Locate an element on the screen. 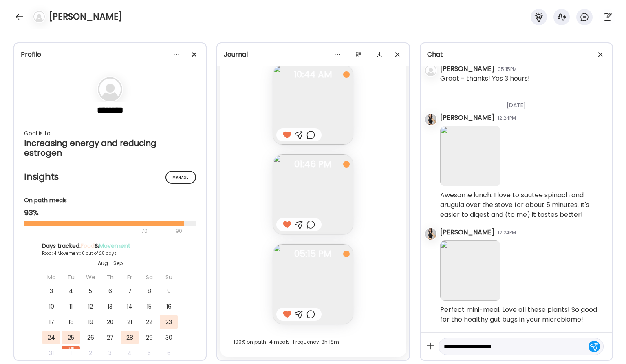 The width and height of the screenshot is (626, 364). div: Great - thanks! Yes 3 hours! is located at coordinates (485, 78).